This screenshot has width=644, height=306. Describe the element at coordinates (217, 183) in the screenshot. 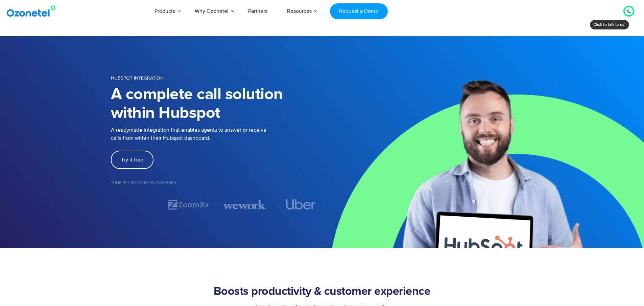

I see `h5: Trusted by 2000+ Businesses` at that location.